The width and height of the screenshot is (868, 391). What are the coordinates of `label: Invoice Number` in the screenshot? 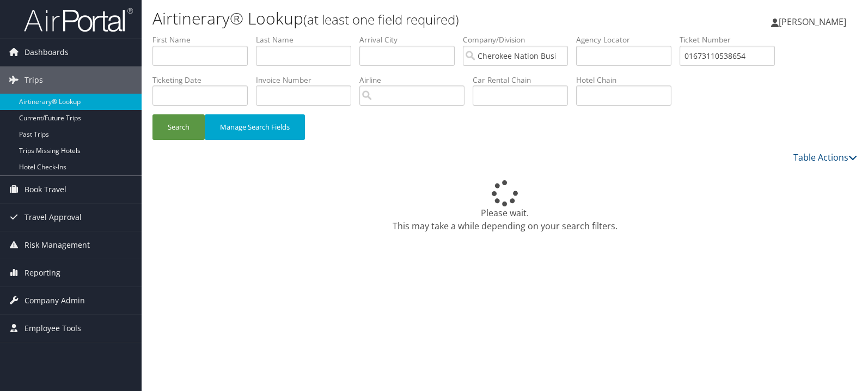 It's located at (308, 80).